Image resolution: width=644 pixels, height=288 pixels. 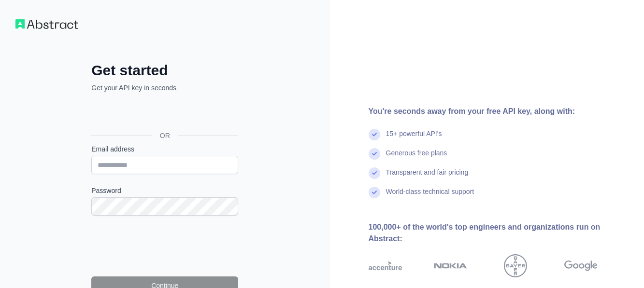 I want to click on img: accenture, so click(x=385, y=266).